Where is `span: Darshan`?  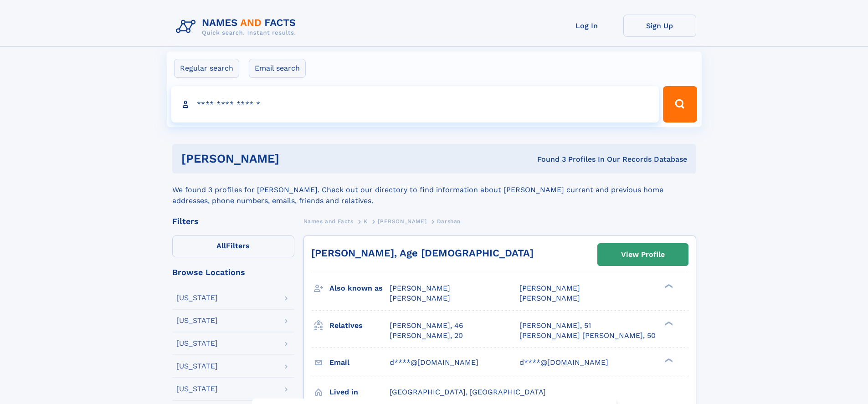
span: Darshan is located at coordinates (449, 221).